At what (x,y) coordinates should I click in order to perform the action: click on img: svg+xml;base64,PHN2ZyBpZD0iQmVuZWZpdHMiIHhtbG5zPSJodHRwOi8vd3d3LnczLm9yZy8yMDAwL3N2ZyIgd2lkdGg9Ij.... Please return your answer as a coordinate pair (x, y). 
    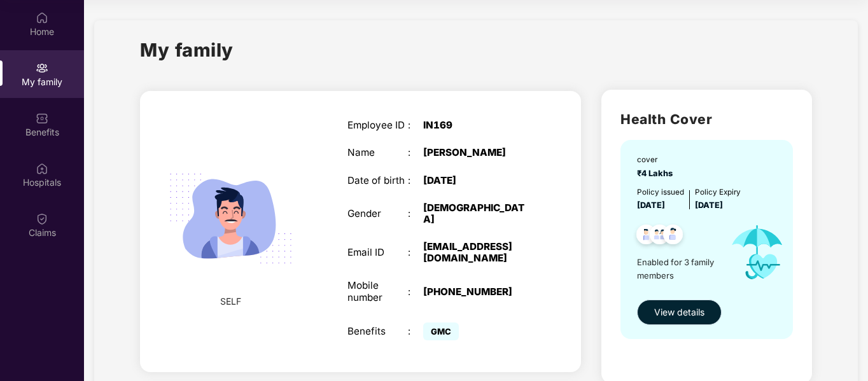
    Looking at the image, I should click on (42, 118).